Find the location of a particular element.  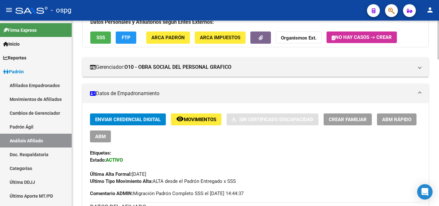

mat-icon: remove_red_eye is located at coordinates (180, 119).